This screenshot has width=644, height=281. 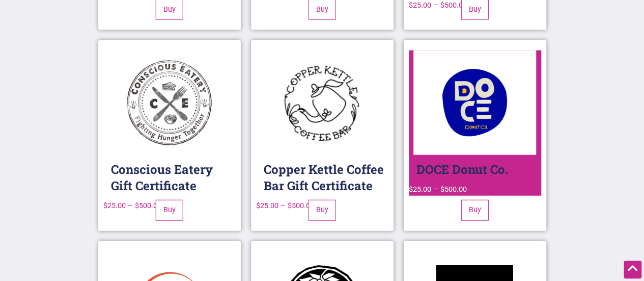 What do you see at coordinates (326, 178) in the screenshot?
I see `h2: Copper Kettle Coffee Bar Gift Certificate` at bounding box center [326, 178].